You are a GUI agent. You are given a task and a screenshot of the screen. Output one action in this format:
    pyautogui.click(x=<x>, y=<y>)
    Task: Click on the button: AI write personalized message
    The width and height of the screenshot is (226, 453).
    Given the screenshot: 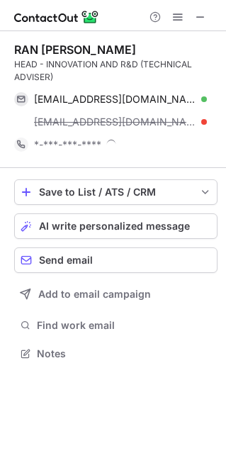 What is the action you would take?
    pyautogui.click(x=116, y=226)
    